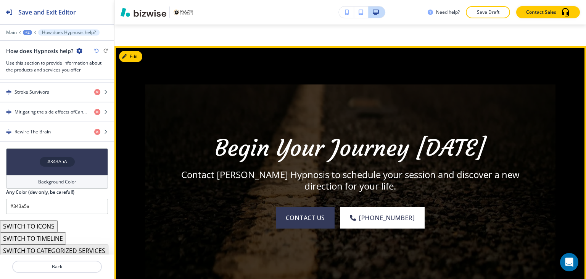 The height and width of the screenshot is (279, 586). What do you see at coordinates (57, 161) in the screenshot?
I see `h4: #343A5A` at bounding box center [57, 161].